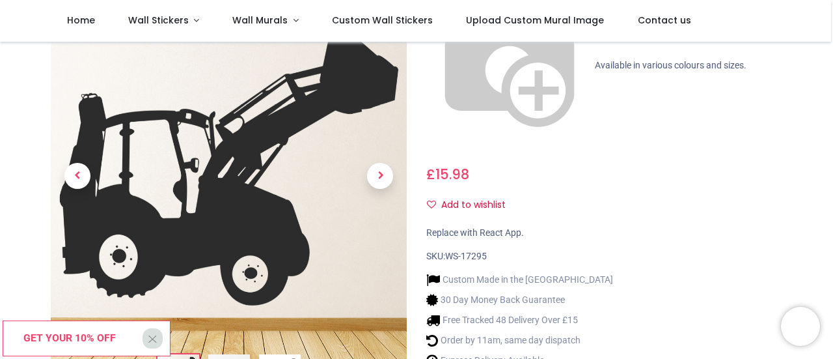 The image size is (833, 359). Describe the element at coordinates (519, 340) in the screenshot. I see `li: Order by 11am, same day dispatch` at that location.